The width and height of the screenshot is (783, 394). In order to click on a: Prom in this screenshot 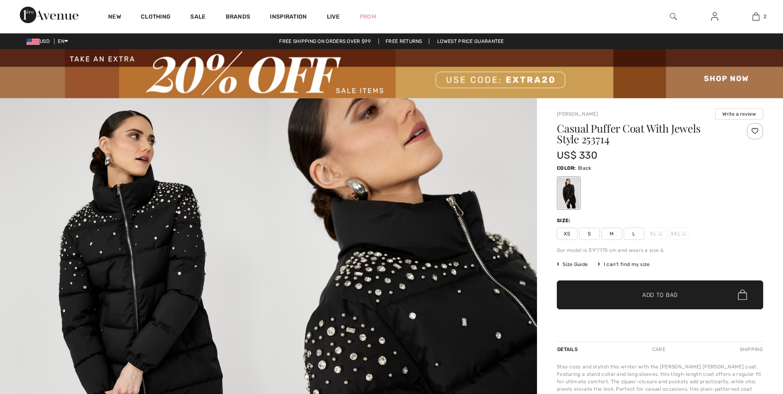, I will do `click(368, 17)`.